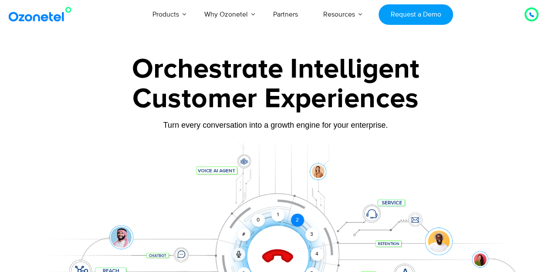  Describe the element at coordinates (276, 99) in the screenshot. I see `div: Customer Experiences` at that location.